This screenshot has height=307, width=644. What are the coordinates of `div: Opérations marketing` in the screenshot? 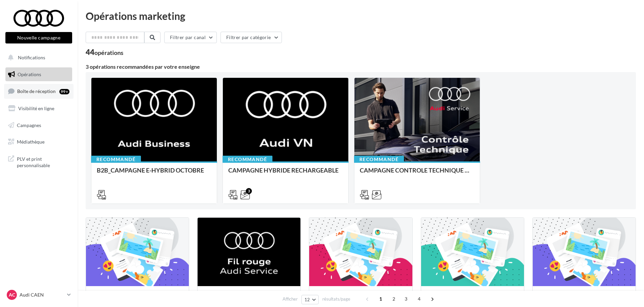 It's located at (361, 16).